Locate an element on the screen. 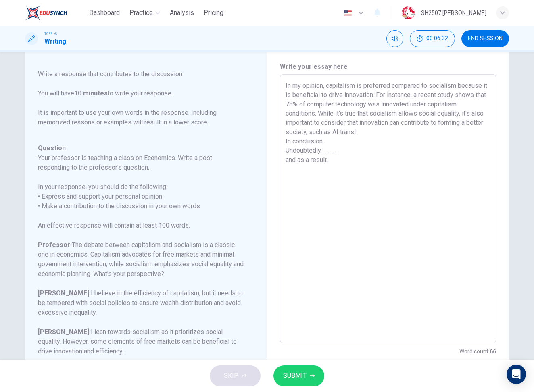 The width and height of the screenshot is (534, 392). a: EduSynch logo is located at coordinates (55, 13).